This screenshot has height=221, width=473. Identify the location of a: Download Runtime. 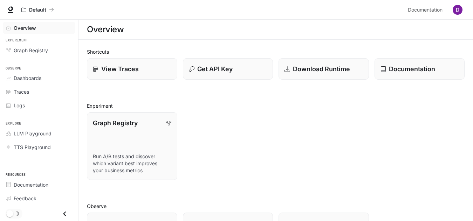
(324, 69).